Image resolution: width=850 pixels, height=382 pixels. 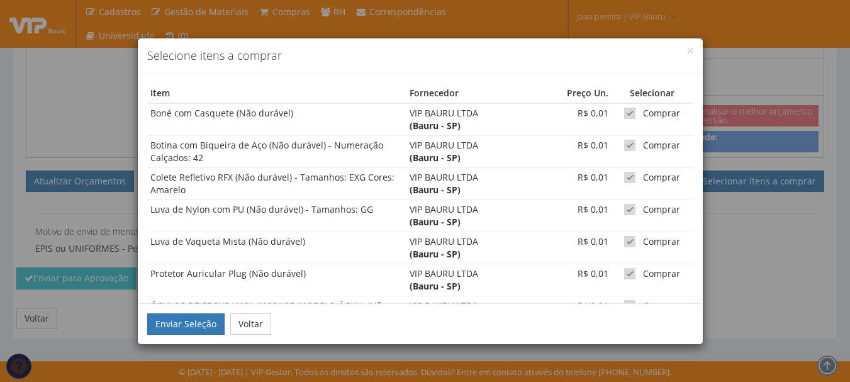 What do you see at coordinates (277, 151) in the screenshot?
I see `td: Botina com Biqueira de Aço (Não durável) - Numeração Calçados: 42` at bounding box center [277, 151].